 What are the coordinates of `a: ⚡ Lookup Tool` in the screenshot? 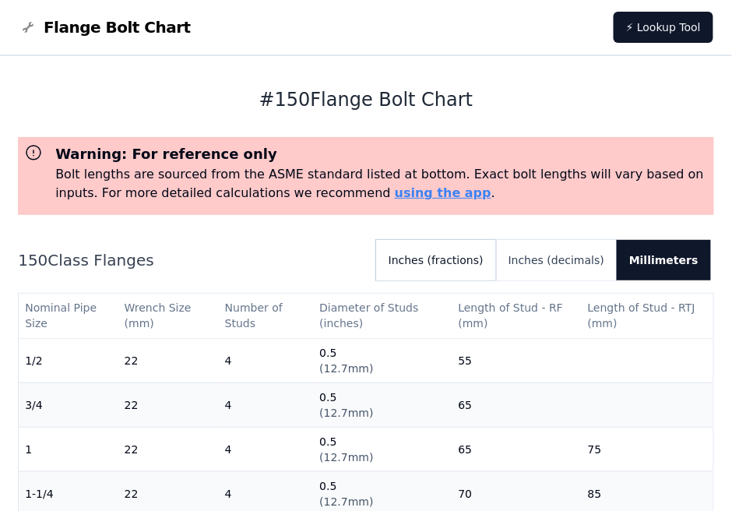 It's located at (664, 27).